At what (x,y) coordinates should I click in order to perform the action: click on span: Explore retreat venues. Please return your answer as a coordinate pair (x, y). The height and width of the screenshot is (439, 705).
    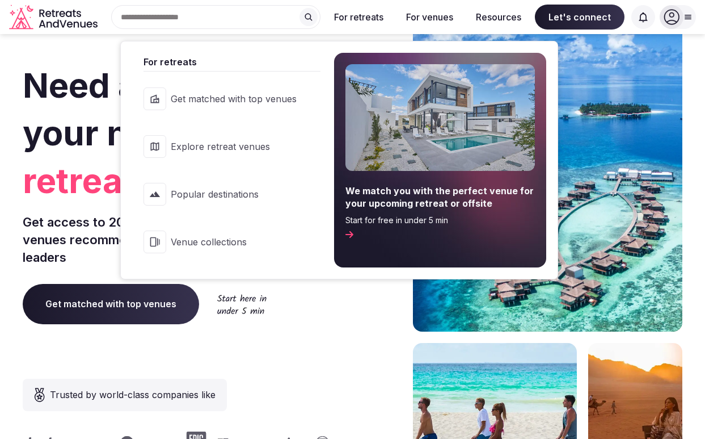
    Looking at the image, I should click on (234, 146).